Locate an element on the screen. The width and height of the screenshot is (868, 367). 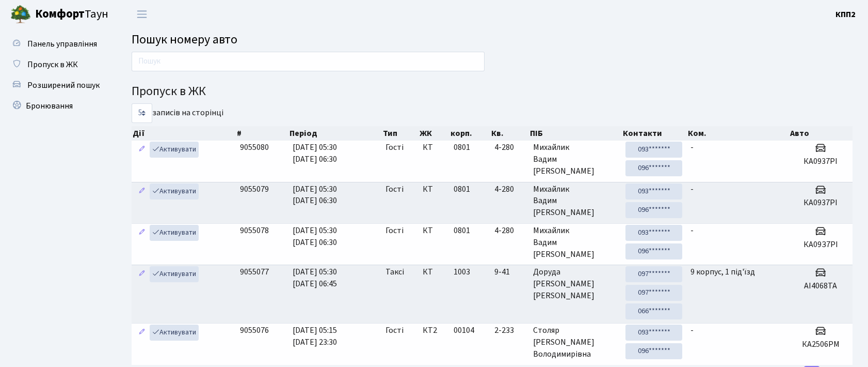
span: Пропуск в ЖК is located at coordinates (53, 65).